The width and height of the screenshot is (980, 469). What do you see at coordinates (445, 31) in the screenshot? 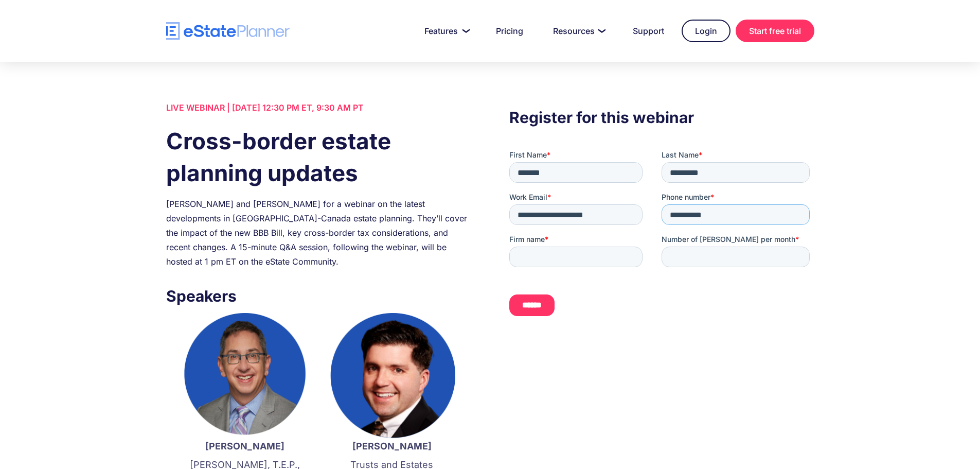
I see `a: Features` at bounding box center [445, 31].